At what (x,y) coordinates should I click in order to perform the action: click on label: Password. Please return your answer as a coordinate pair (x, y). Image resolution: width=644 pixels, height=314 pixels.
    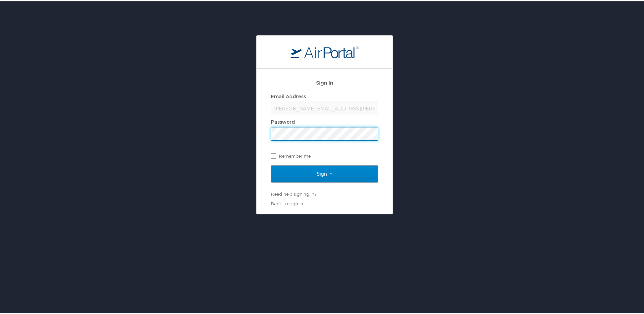
    Looking at the image, I should click on (282, 120).